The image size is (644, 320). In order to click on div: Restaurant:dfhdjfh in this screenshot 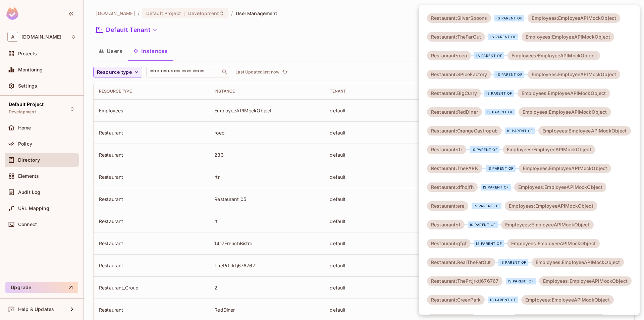, I will do `click(452, 187)`.